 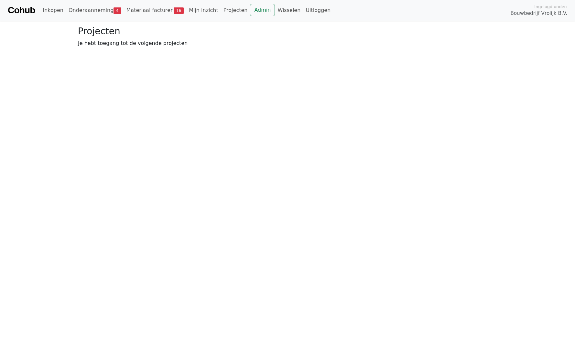 I want to click on a: Onderaanneming4, so click(x=95, y=10).